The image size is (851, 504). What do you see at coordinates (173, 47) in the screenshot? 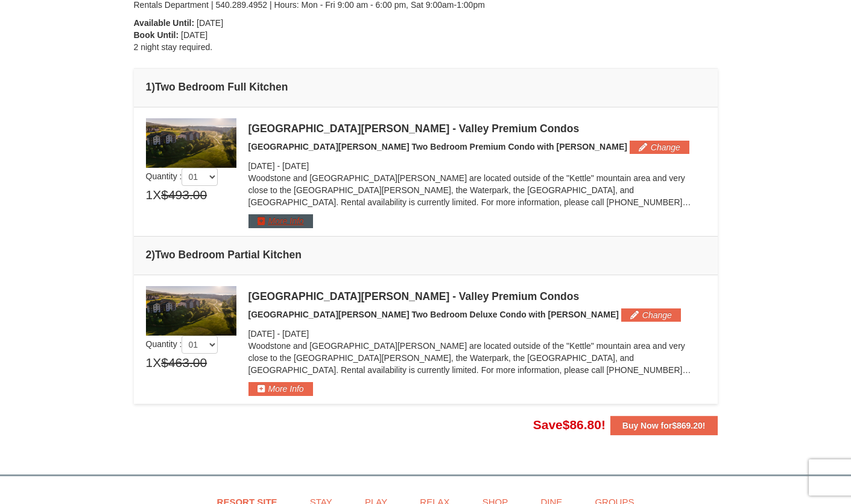
I see `span: 2 night stay required.` at bounding box center [173, 47].